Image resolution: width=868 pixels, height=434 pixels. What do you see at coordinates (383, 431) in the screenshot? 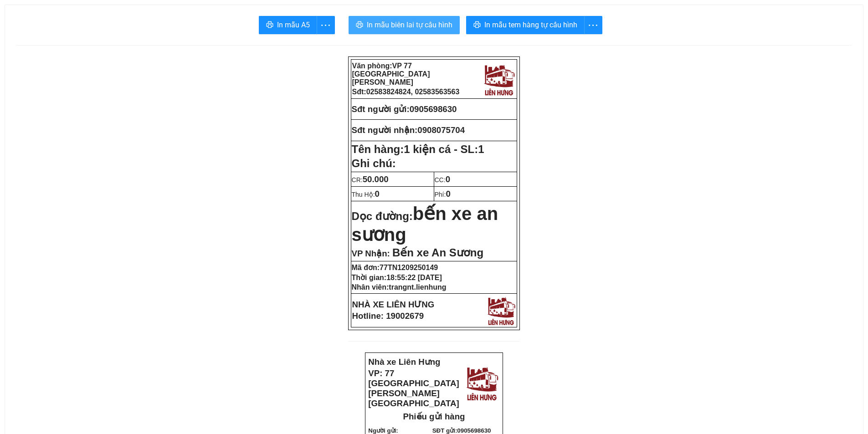
I see `strong: Người gửi:` at bounding box center [383, 431].